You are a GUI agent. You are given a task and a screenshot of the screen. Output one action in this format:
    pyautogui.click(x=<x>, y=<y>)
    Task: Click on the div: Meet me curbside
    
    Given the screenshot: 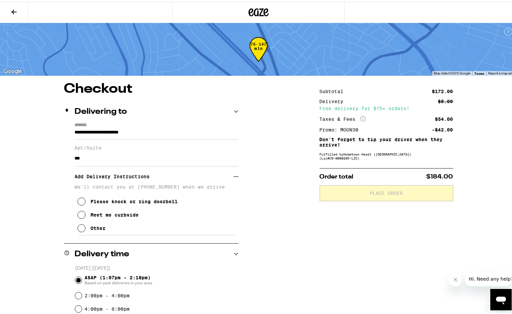 What is the action you would take?
    pyautogui.click(x=115, y=213)
    